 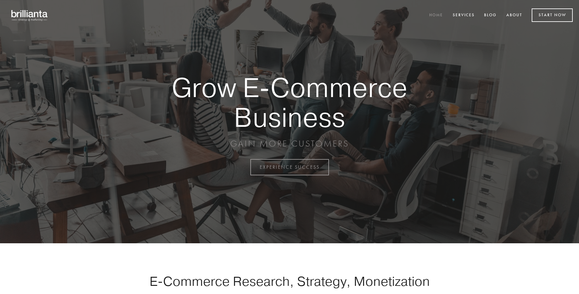 What do you see at coordinates (552, 15) in the screenshot?
I see `a: Start Now` at bounding box center [552, 15].